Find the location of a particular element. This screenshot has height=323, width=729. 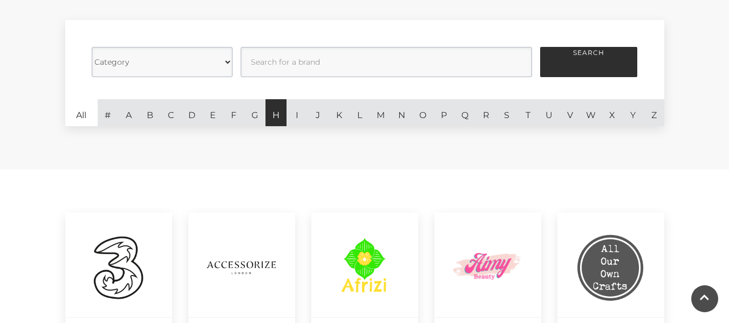

a: D is located at coordinates (192, 113).